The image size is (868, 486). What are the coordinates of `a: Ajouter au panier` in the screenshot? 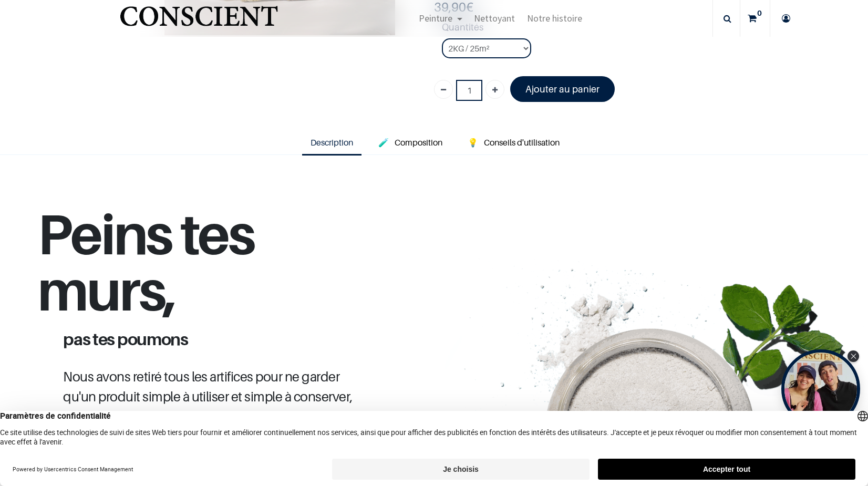 It's located at (562, 89).